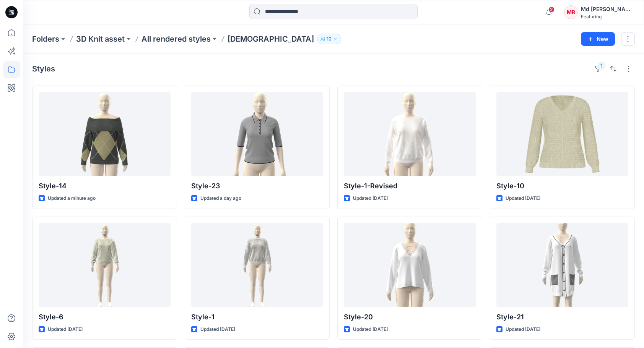 This screenshot has width=644, height=348. I want to click on p: All rendered styles, so click(176, 39).